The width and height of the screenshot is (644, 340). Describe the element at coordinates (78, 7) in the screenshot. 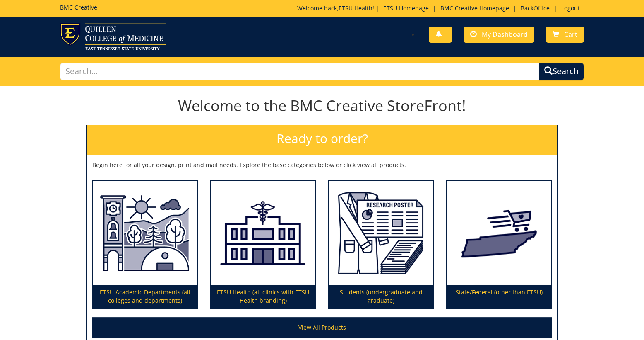

I see `h5: BMC Creative` at that location.